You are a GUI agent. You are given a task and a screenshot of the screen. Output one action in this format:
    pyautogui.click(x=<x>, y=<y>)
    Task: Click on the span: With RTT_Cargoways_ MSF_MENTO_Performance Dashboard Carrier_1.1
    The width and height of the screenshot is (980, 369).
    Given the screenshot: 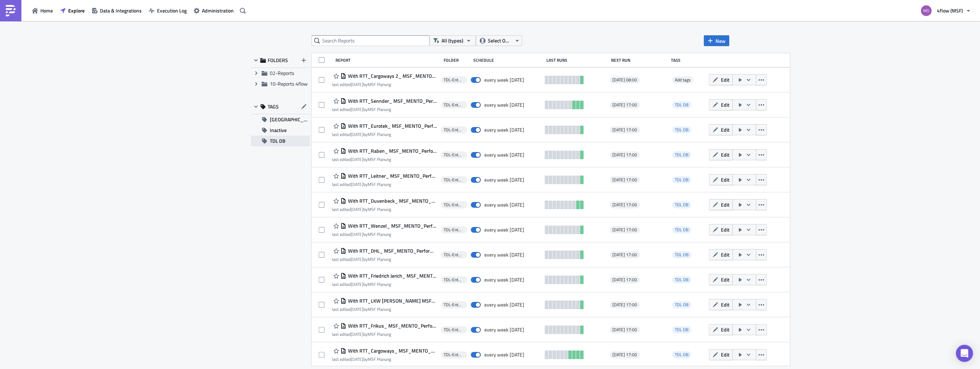 What is the action you would take?
    pyautogui.click(x=392, y=351)
    